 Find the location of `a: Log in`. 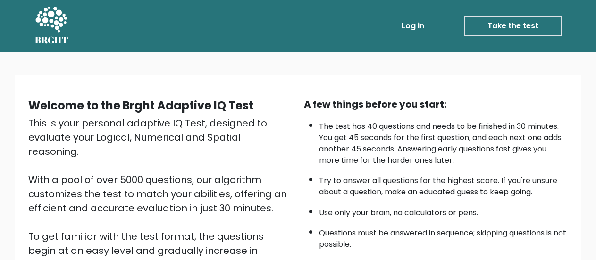

a: Log in is located at coordinates (413, 26).